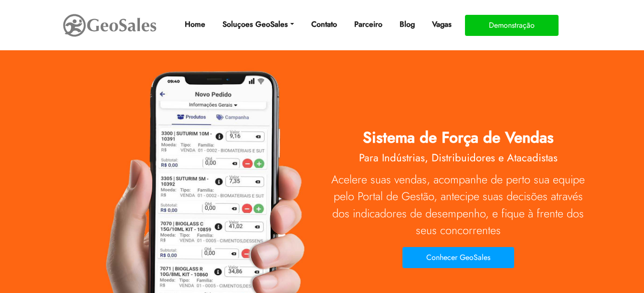  I want to click on a: Vagas, so click(442, 24).